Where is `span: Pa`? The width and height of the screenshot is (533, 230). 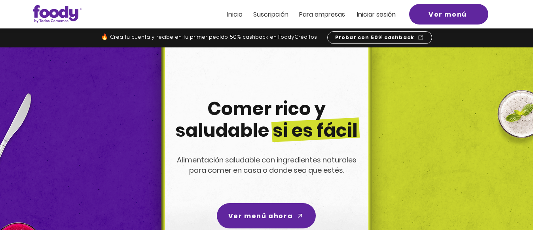
span: Pa is located at coordinates (303, 14).